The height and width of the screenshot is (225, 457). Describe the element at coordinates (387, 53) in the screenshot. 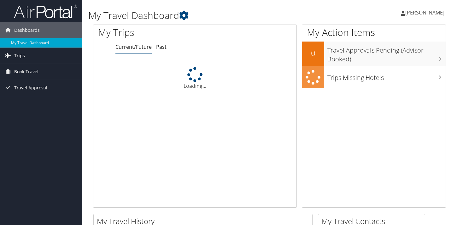

I see `h3: Travel Approvals Pending (Advisor Booked)` at that location.